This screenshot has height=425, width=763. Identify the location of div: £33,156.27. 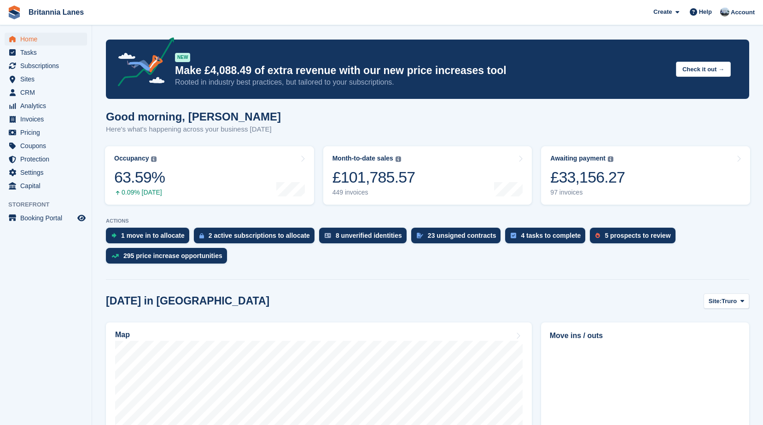
(587, 177).